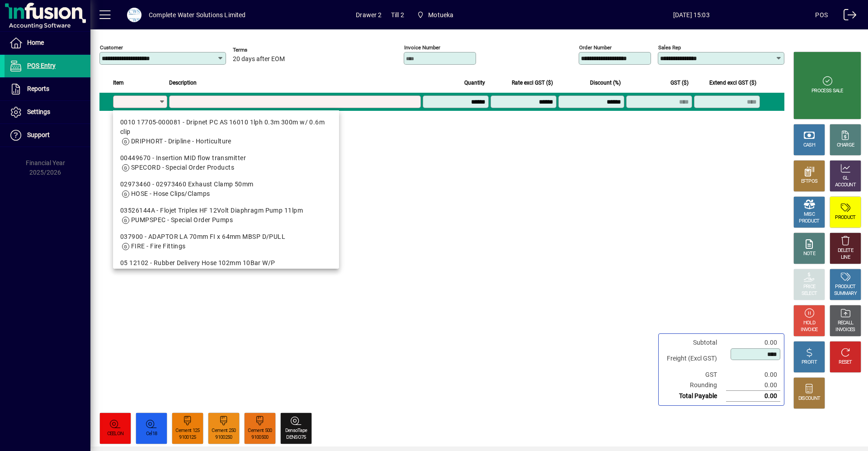 Image resolution: width=868 pixels, height=451 pixels. I want to click on span: Description, so click(183, 83).